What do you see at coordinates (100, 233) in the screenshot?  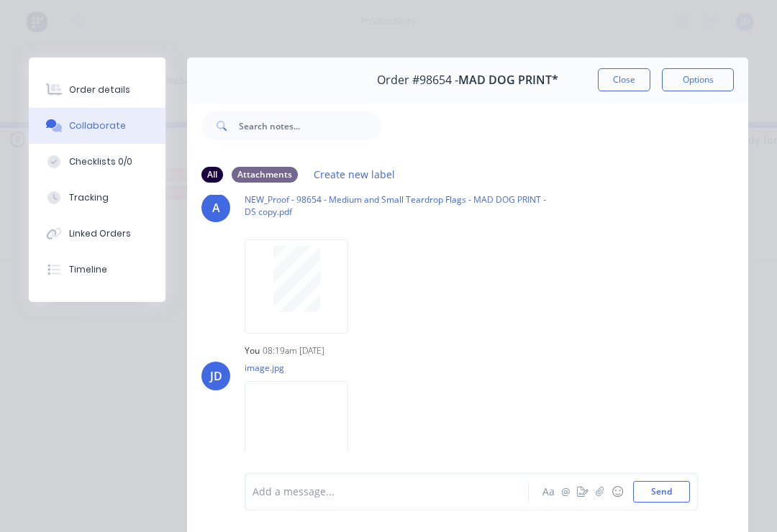 I see `div: Linked Orders` at bounding box center [100, 233].